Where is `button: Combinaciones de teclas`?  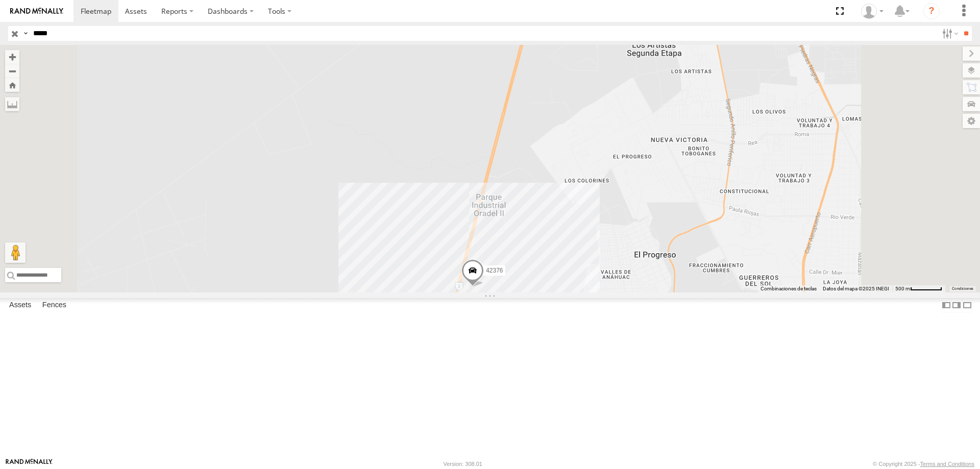
button: Combinaciones de teclas is located at coordinates (789, 289).